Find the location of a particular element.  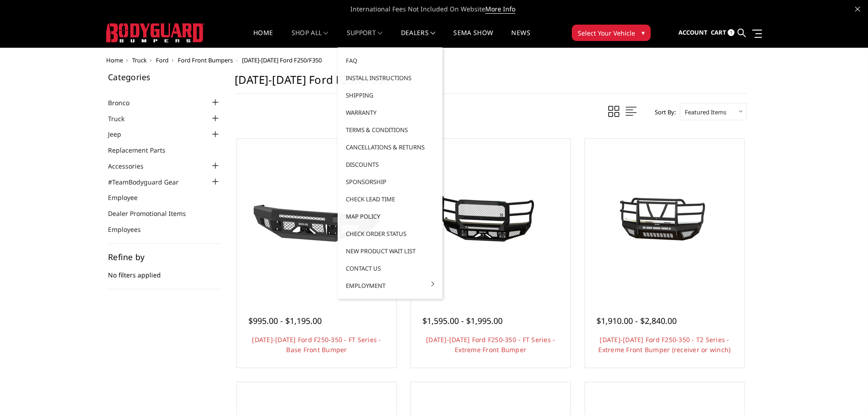

img: 2017-2022 Ford F250-350 - FT Series - Base Front Bumper is located at coordinates (317, 219).